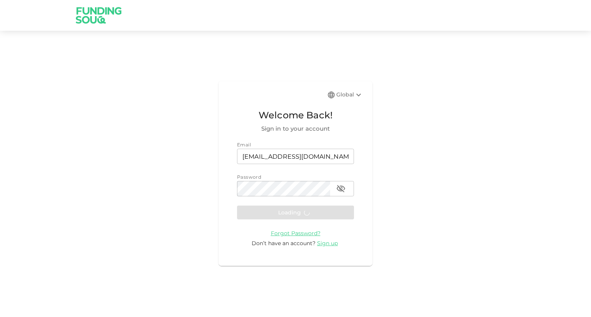  I want to click on span: Password, so click(249, 177).